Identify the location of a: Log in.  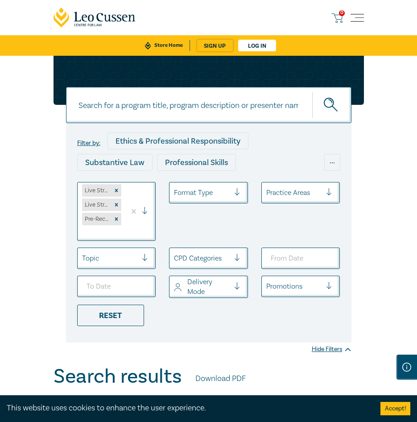
(257, 45).